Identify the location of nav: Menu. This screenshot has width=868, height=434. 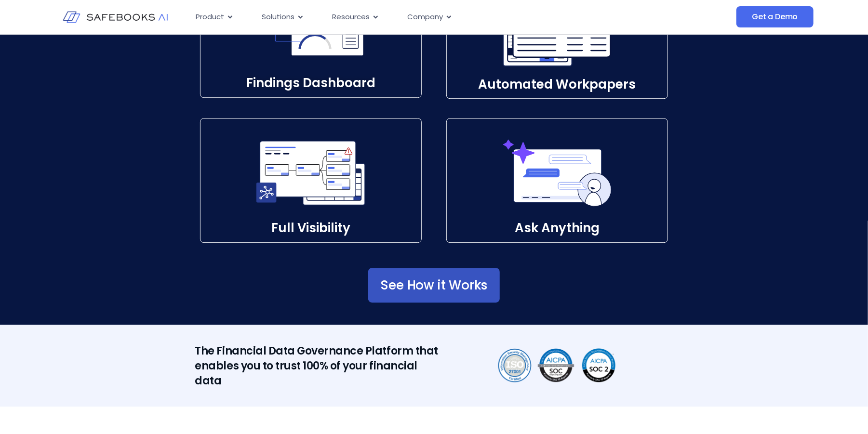
(414, 17).